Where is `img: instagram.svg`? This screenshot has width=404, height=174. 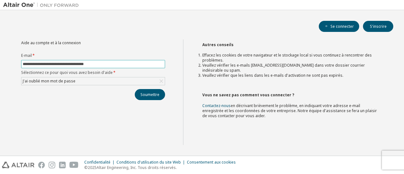 img: instagram.svg is located at coordinates (52, 165).